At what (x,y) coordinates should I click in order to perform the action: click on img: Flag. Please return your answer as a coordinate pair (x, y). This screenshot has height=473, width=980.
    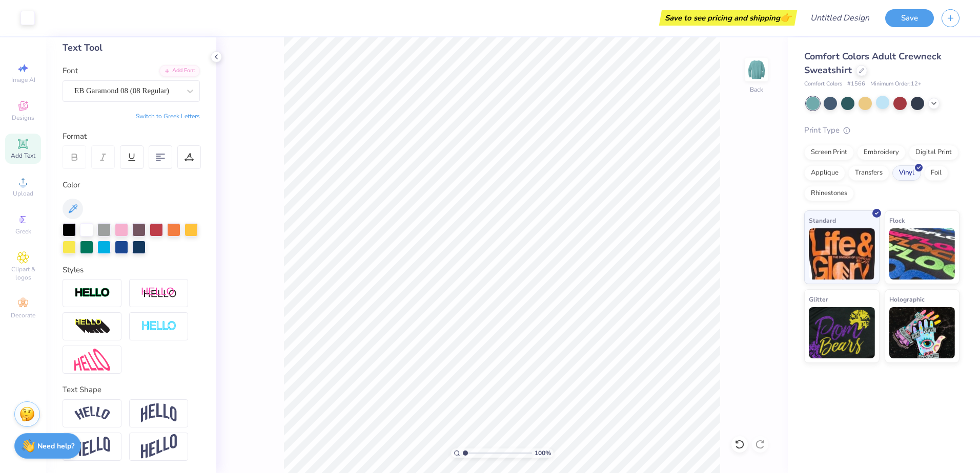
    Looking at the image, I should click on (92, 447).